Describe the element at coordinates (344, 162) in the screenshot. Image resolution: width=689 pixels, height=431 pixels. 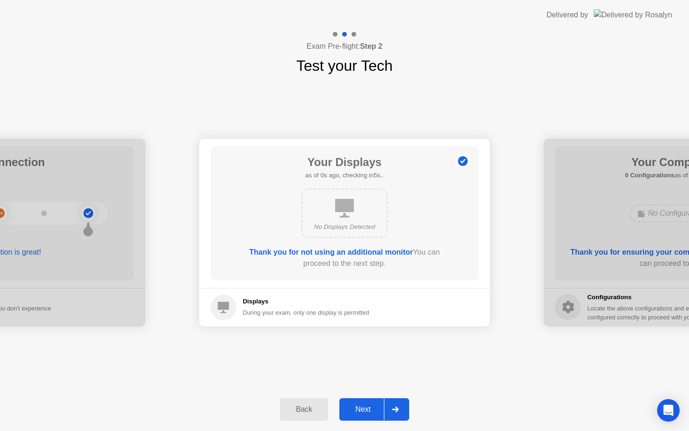
I see `h1: Your Displays` at that location.